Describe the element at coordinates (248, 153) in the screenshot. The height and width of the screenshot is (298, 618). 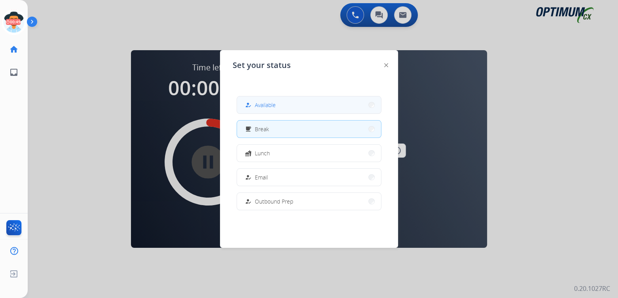
I see `mat-icon: fastfood` at that location.